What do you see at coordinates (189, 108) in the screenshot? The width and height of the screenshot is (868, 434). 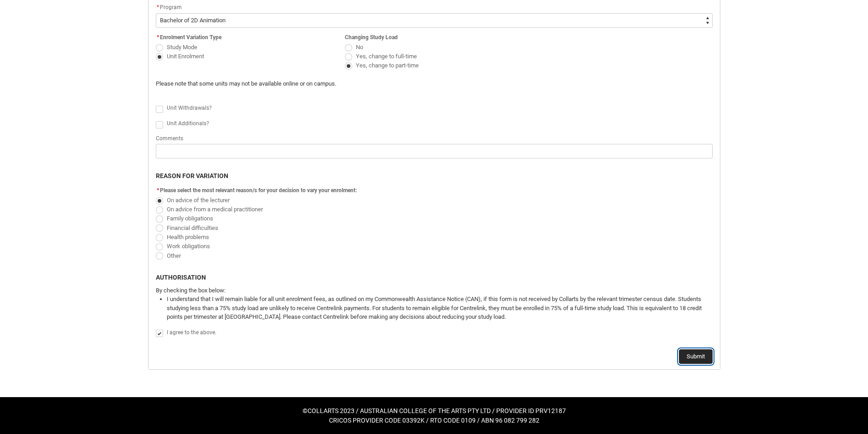 I see `span: Unit Withdrawals?` at bounding box center [189, 108].